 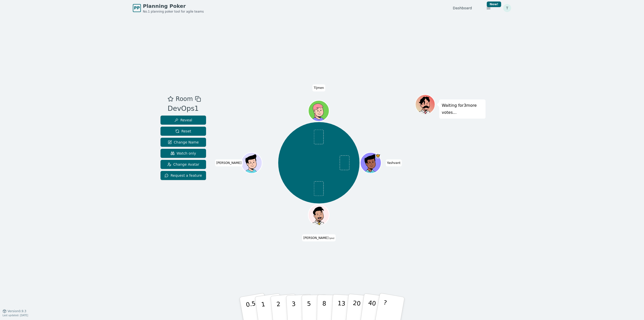 I want to click on span: Version 0.9.3, so click(x=17, y=311).